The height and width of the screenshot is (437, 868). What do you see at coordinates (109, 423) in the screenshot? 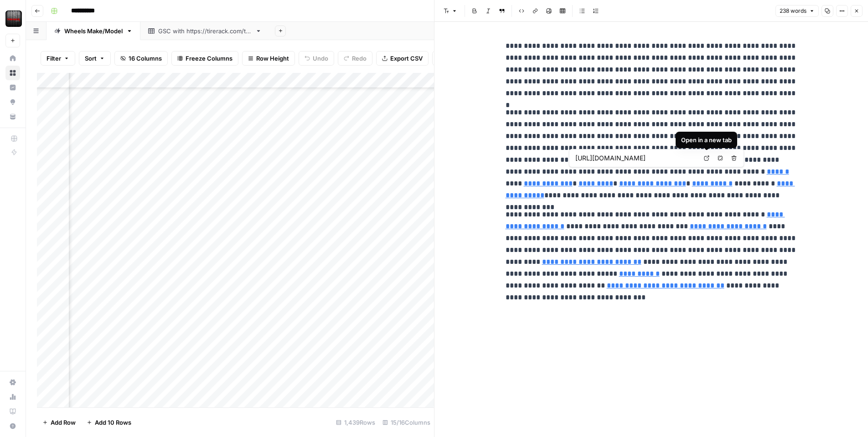
I see `button: Add 10 Rows` at bounding box center [109, 423].